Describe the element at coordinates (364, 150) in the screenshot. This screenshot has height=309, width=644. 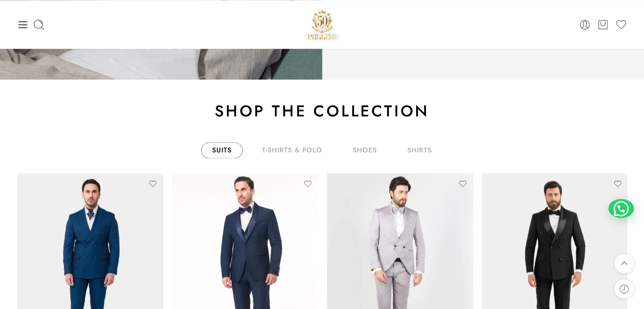
I see `a: shoes` at that location.